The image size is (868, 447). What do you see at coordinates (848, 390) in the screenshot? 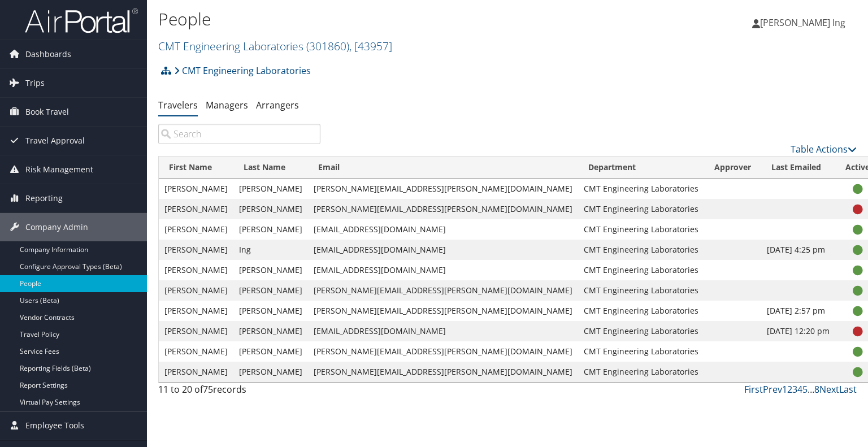
I see `a: Last` at bounding box center [848, 390].